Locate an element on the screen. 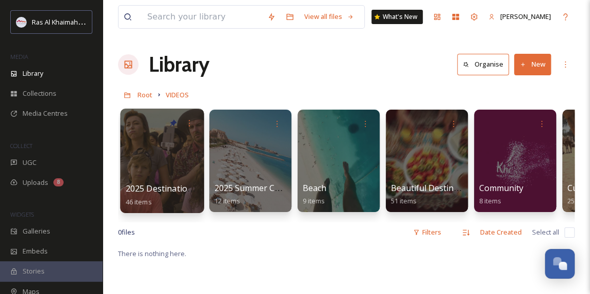  img: Logo_RAKTDA_RGB-01.png is located at coordinates (22, 22).